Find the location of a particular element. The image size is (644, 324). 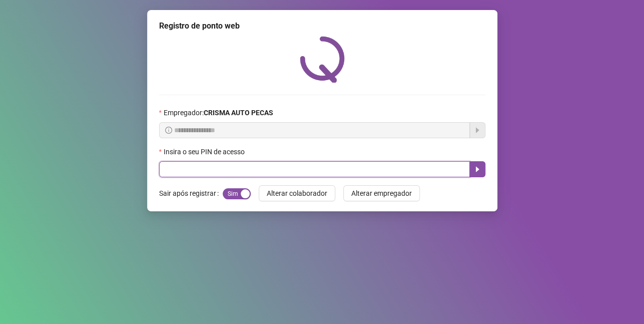

label: Sair após registrar is located at coordinates (191, 193).